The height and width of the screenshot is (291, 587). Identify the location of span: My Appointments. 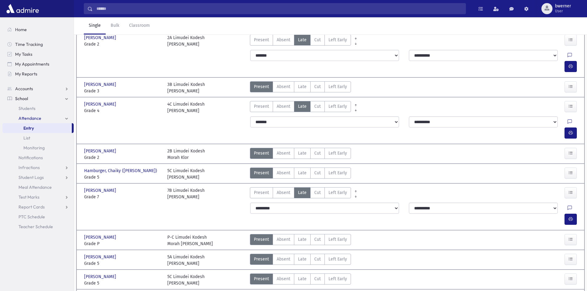
(32, 64).